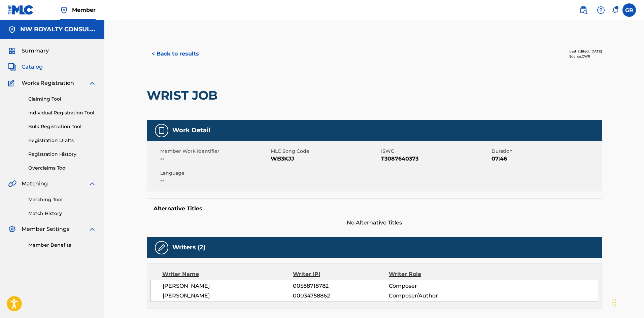 This screenshot has height=318, width=644. Describe the element at coordinates (546, 152) in the screenshot. I see `span: Duration` at that location.